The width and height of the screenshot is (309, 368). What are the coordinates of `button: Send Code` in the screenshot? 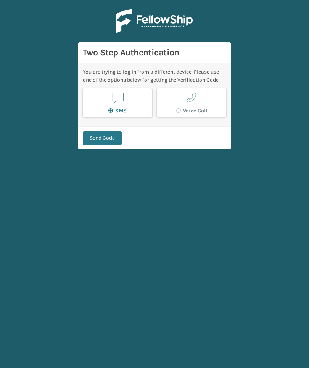 It's located at (102, 138).